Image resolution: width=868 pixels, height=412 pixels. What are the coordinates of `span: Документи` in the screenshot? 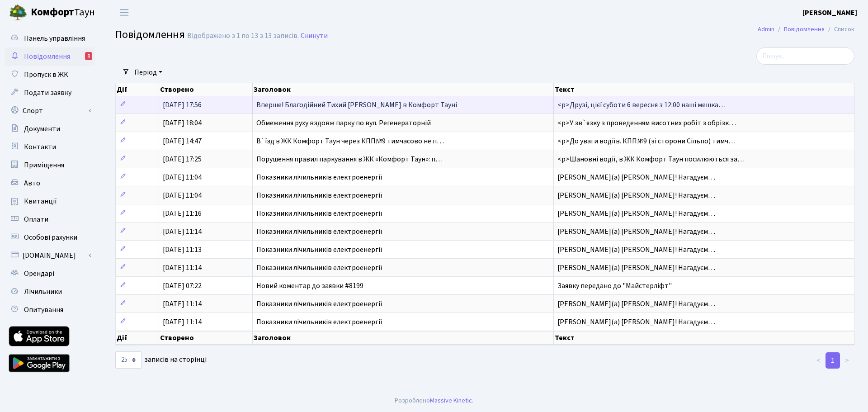 It's located at (42, 129).